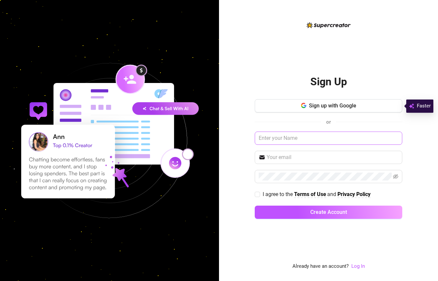 This screenshot has height=281, width=438. I want to click on button: Sign up with Google, so click(328, 106).